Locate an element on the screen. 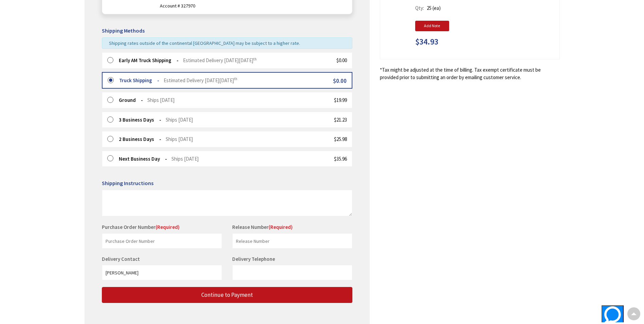 The width and height of the screenshot is (644, 324). span: $19.99 is located at coordinates (340, 100).